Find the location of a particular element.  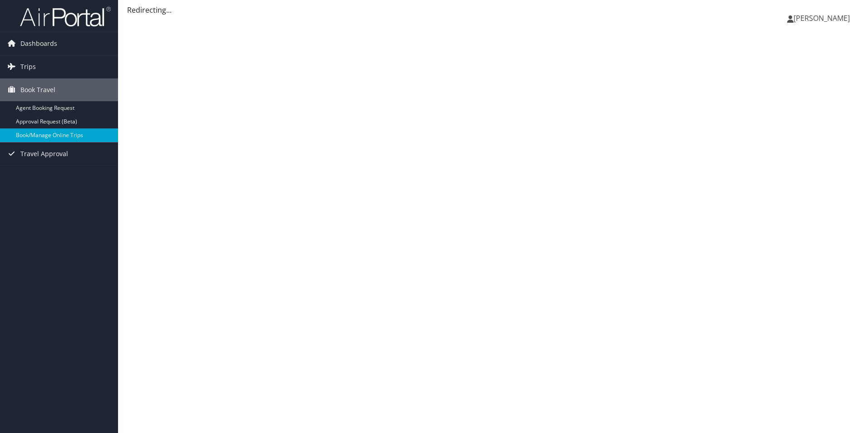

span: Book Travel is located at coordinates (38, 90).